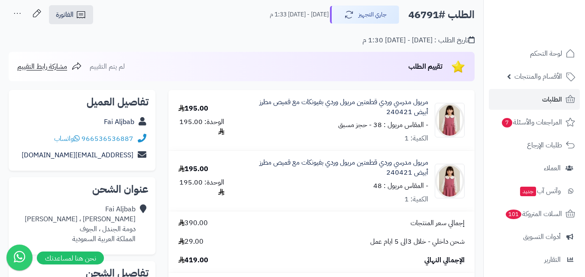 Image resolution: width=585 pixels, height=277 pixels. Describe the element at coordinates (534, 145) in the screenshot. I see `a: طلبات الإرجاع` at that location.